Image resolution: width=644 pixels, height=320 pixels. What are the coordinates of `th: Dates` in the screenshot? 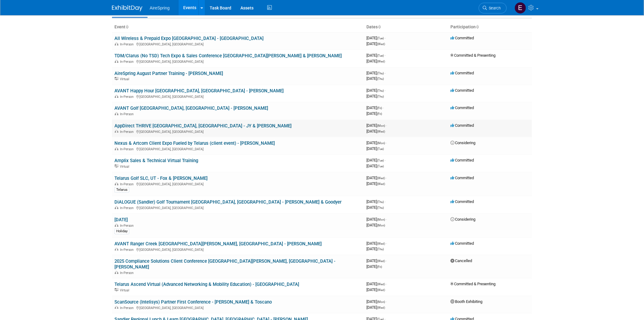 It's located at (406, 27).